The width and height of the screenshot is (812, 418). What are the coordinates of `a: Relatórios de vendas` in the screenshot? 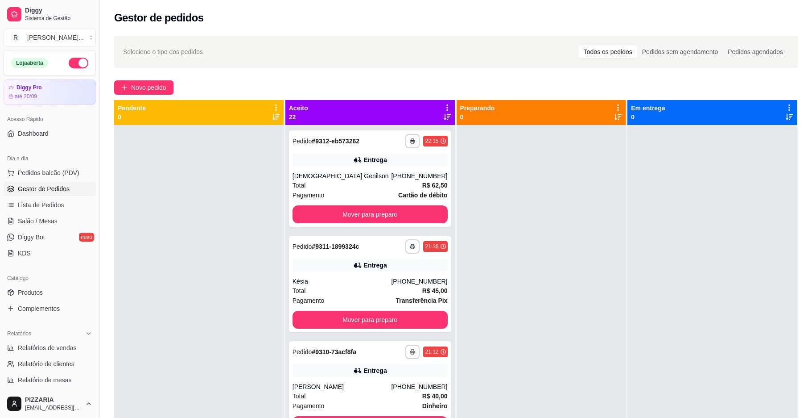 It's located at (50, 348).